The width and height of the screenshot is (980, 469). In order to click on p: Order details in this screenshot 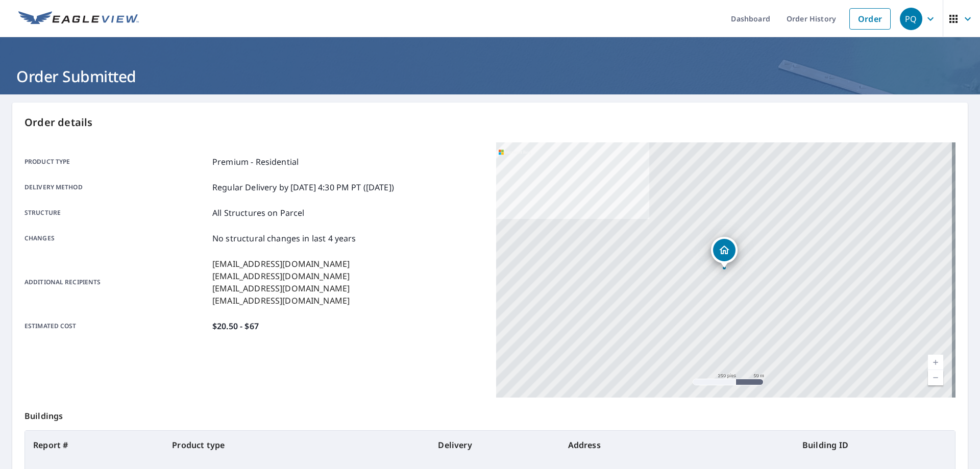, I will do `click(490, 123)`.